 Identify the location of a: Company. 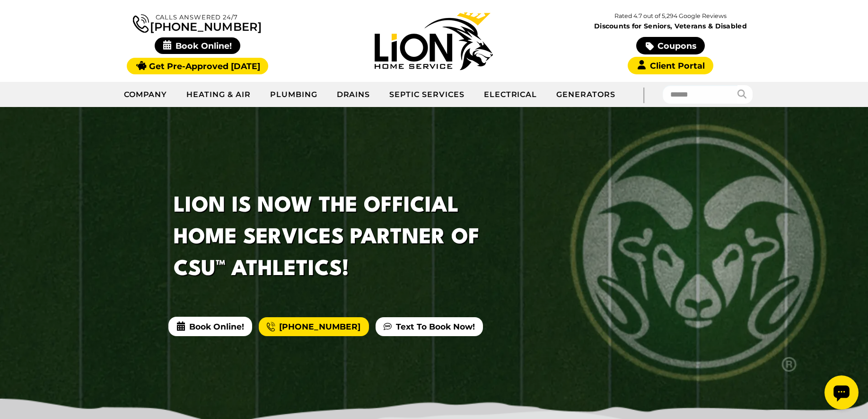
(146, 95).